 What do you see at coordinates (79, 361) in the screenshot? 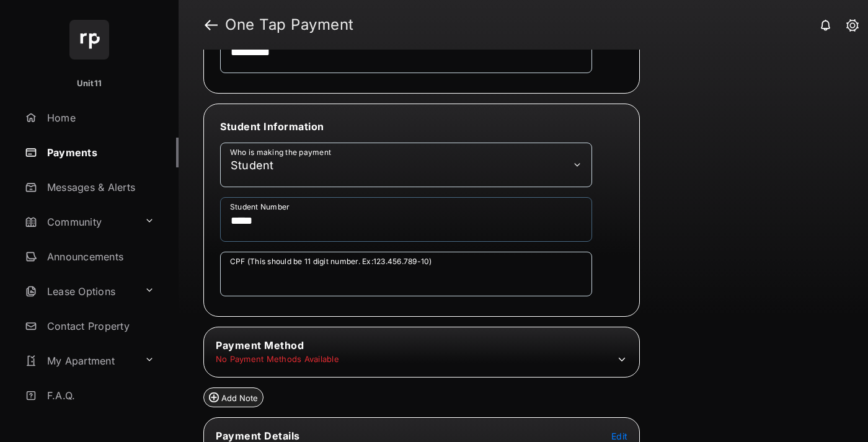
I see `a: My Apartment` at bounding box center [79, 361].